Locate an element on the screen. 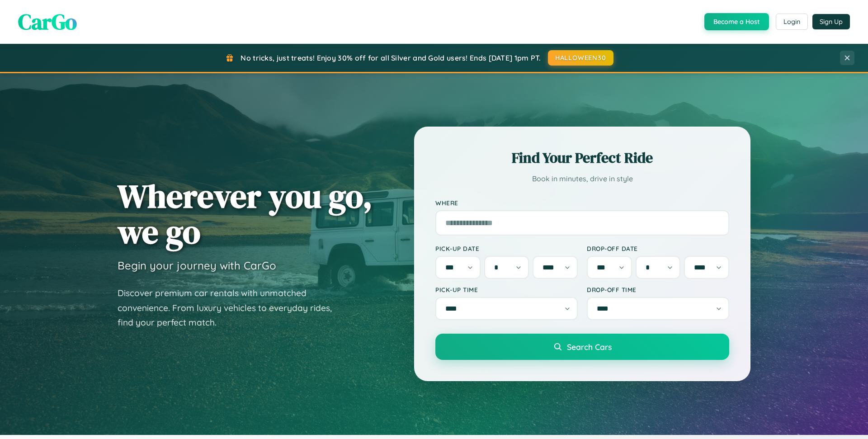 The height and width of the screenshot is (439, 868). button: Login is located at coordinates (792, 22).